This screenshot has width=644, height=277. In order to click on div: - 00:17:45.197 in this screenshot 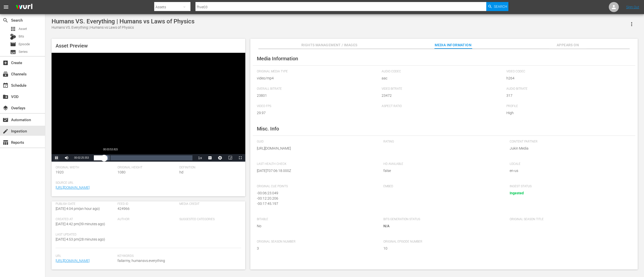, I will do `click(315, 204)`.